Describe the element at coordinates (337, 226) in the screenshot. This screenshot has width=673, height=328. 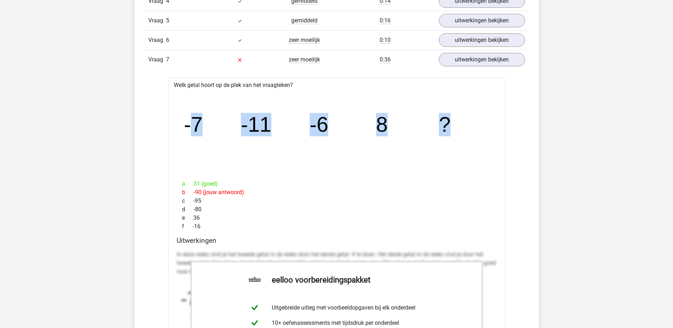
I see `div: -16` at that location.